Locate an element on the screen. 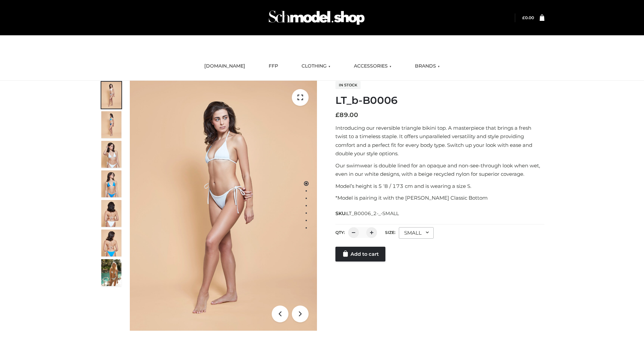 The height and width of the screenshot is (363, 644). span: LT_B0006_2-_-SMALL is located at coordinates (373, 213).